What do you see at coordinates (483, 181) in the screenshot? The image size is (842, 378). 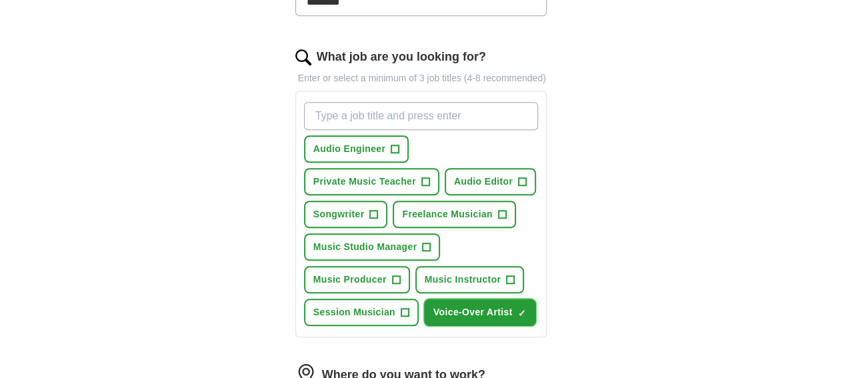 I see `span: Audio Editor` at bounding box center [483, 181].